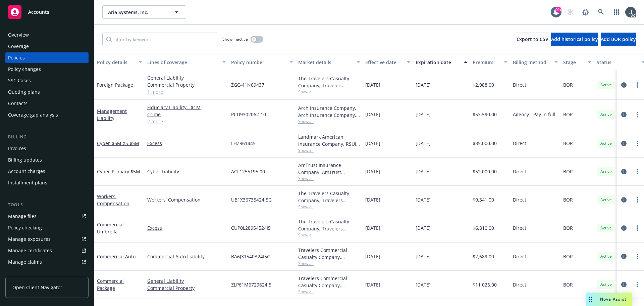 This screenshot has width=644, height=306. Describe the element at coordinates (532, 39) in the screenshot. I see `span: Export to CSV` at that location.